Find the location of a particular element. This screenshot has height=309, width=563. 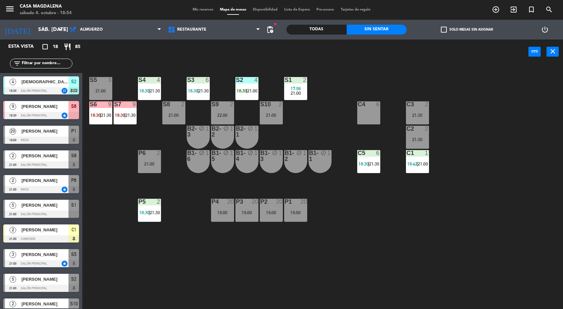

span: S2 is located at coordinates (74, 82).